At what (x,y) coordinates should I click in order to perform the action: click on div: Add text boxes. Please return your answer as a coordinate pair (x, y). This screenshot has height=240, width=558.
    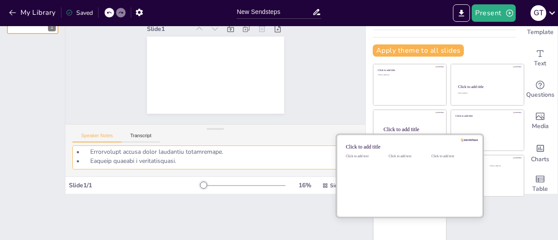
    Looking at the image, I should click on (540, 58).